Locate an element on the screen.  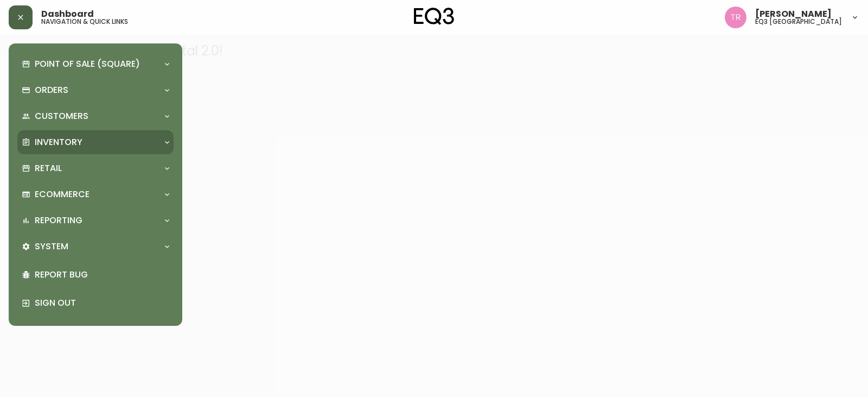
p: Point of Sale (Square) is located at coordinates (87, 64).